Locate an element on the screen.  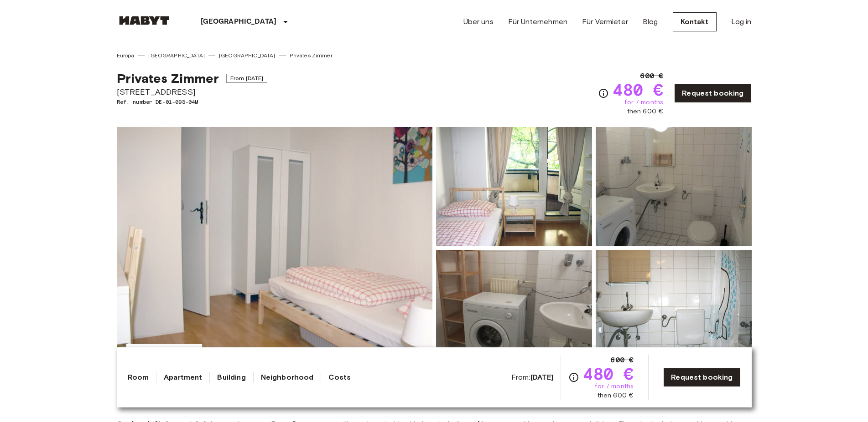
img: Marketing picture of unit DE-01-093-04M is located at coordinates (275, 248).